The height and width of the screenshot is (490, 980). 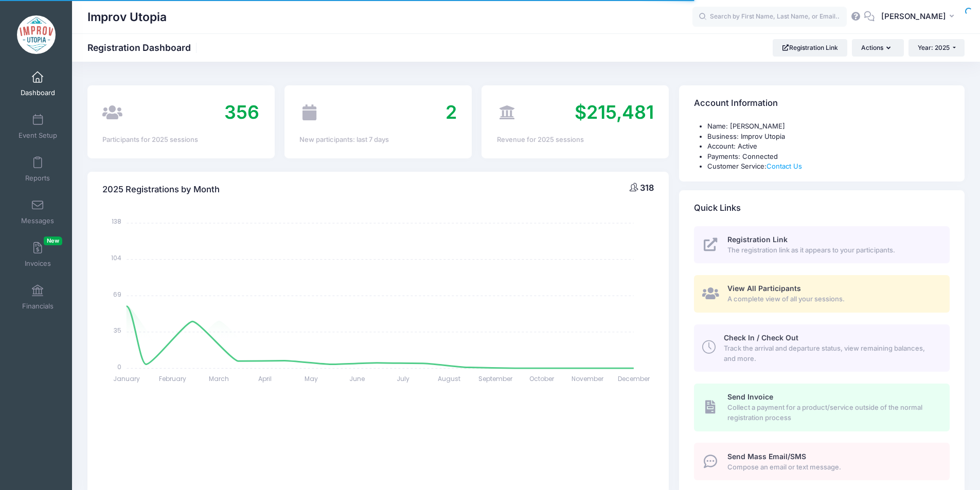 I want to click on tspan: October, so click(x=542, y=379).